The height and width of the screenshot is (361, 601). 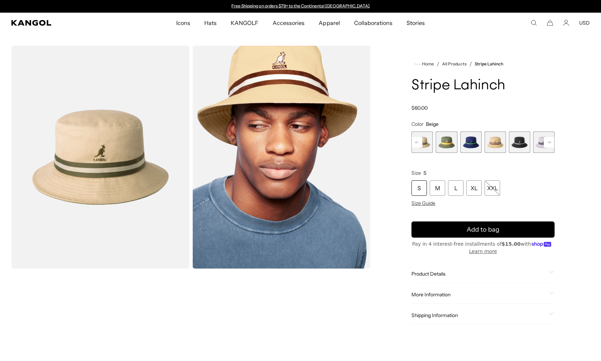 I want to click on a: Apparel, so click(x=329, y=23).